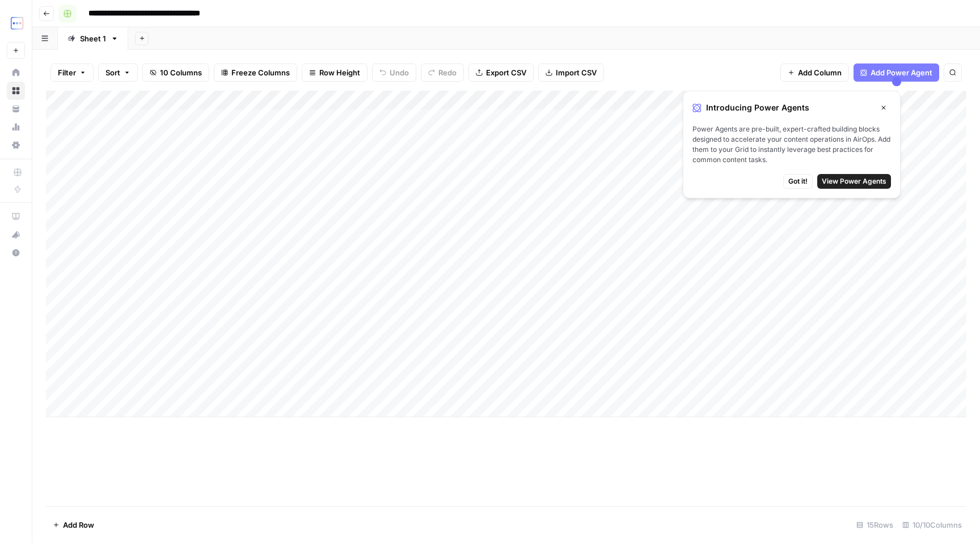 Image resolution: width=980 pixels, height=543 pixels. Describe the element at coordinates (72, 72) in the screenshot. I see `button: Filter` at that location.